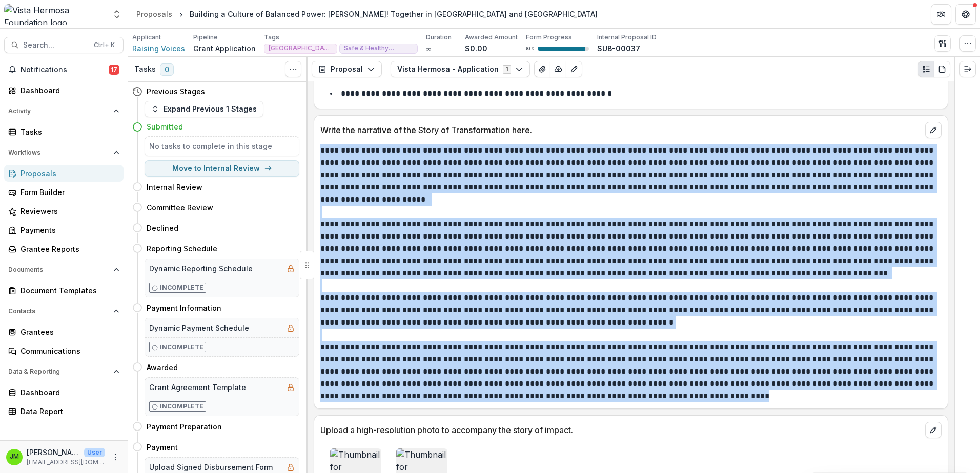 This screenshot has height=473, width=980. Describe the element at coordinates (206, 37) in the screenshot. I see `p: Pipeline` at that location.